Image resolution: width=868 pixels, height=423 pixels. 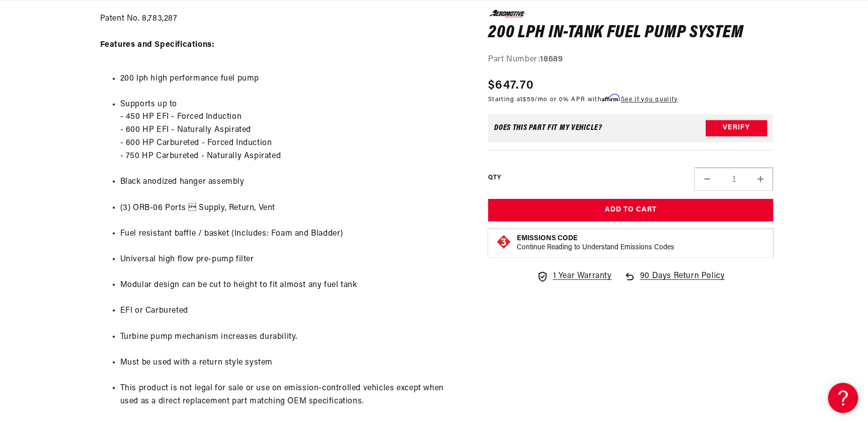 What do you see at coordinates (494, 178) in the screenshot?
I see `label: QTY` at bounding box center [494, 178].